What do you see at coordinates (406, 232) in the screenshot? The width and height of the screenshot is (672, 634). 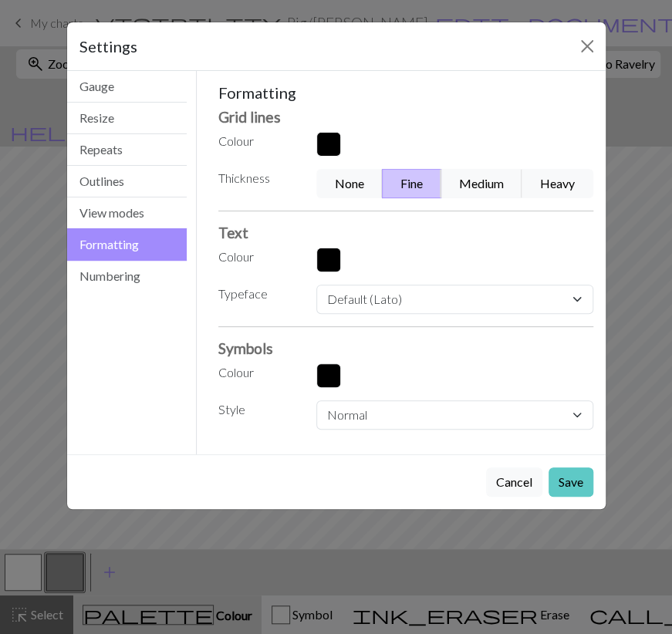 I see `h3: Text` at bounding box center [406, 232].